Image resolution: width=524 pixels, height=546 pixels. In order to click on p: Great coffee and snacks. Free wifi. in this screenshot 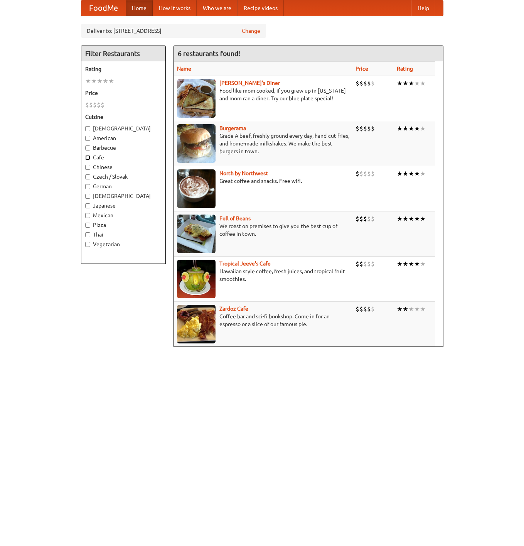, I will do `click(263, 181)`.